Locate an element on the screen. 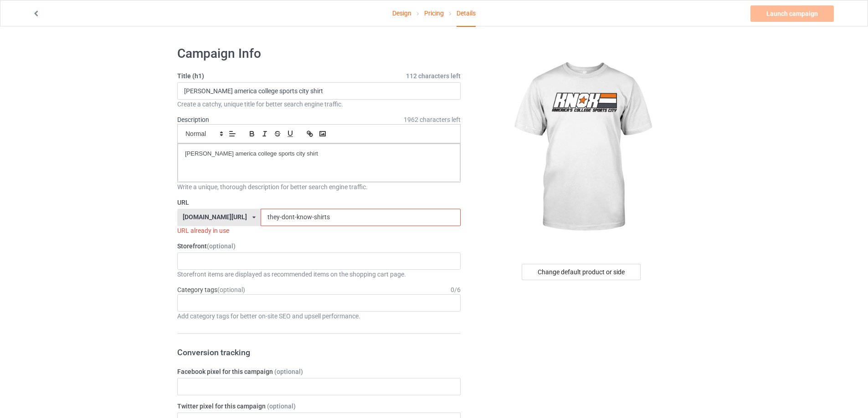 This screenshot has height=418, width=868. div: URL already in use is located at coordinates (319, 231).